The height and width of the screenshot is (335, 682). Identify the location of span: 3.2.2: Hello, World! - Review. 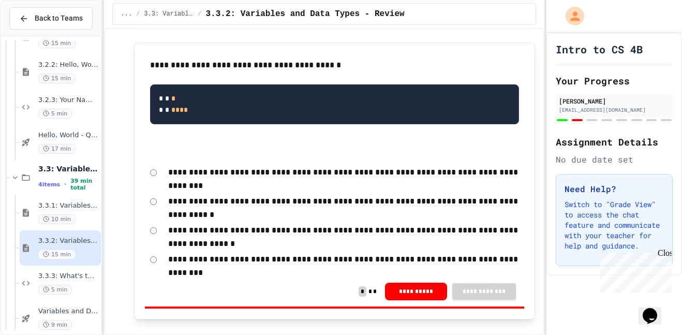
(68, 65).